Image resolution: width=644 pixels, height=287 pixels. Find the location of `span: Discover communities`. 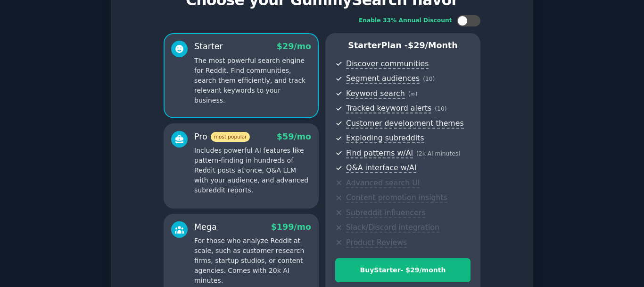

span: Discover communities is located at coordinates (387, 63).